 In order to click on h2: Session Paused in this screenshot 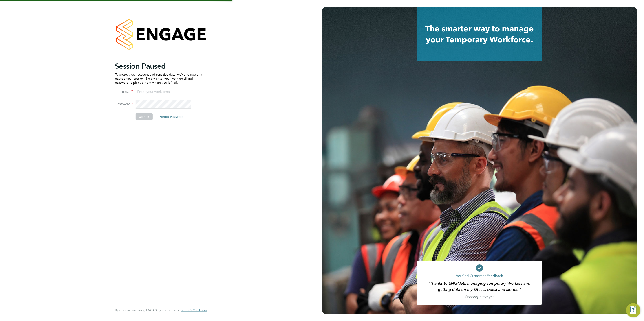, I will do `click(159, 66)`.